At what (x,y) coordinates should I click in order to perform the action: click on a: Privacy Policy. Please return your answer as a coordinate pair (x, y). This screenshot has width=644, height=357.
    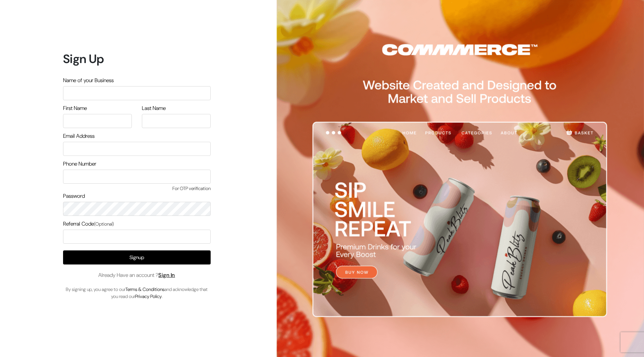
    Looking at the image, I should click on (148, 297).